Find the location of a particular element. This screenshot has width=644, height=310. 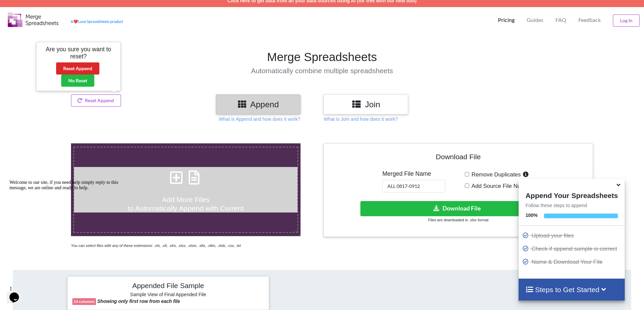

span: heart is located at coordinates (76, 22).